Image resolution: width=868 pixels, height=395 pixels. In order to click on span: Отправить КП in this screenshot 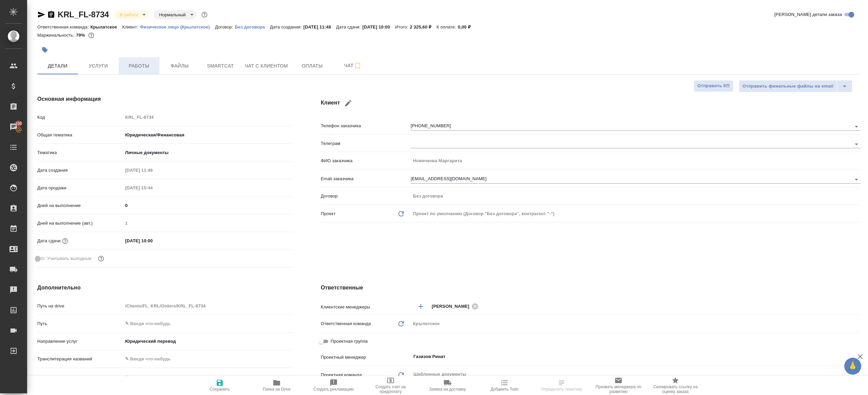, I will do `click(713, 86)`.